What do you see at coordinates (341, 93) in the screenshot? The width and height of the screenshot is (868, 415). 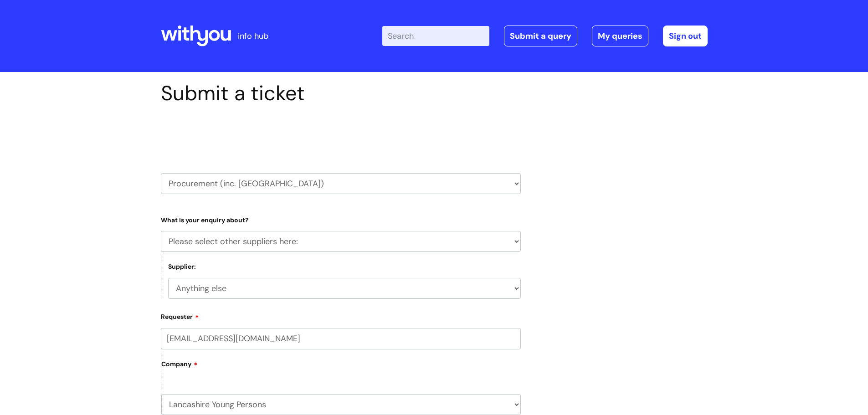 I see `h1: Submit a ticket` at bounding box center [341, 93].